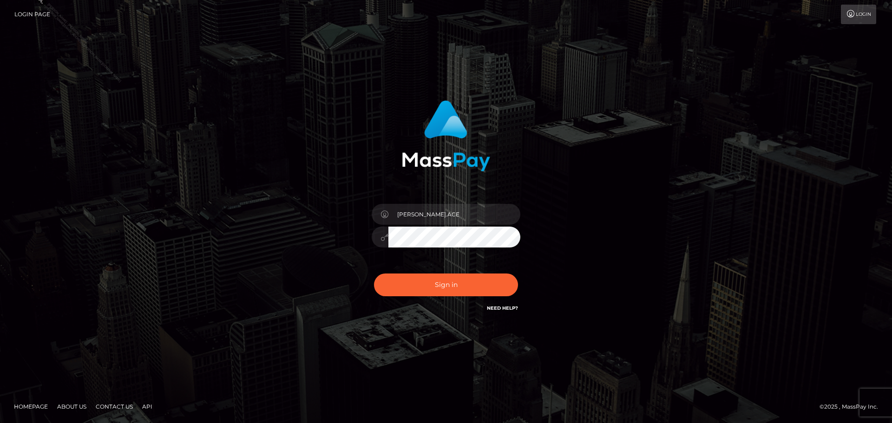  Describe the element at coordinates (446, 285) in the screenshot. I see `button: Sign in` at that location.